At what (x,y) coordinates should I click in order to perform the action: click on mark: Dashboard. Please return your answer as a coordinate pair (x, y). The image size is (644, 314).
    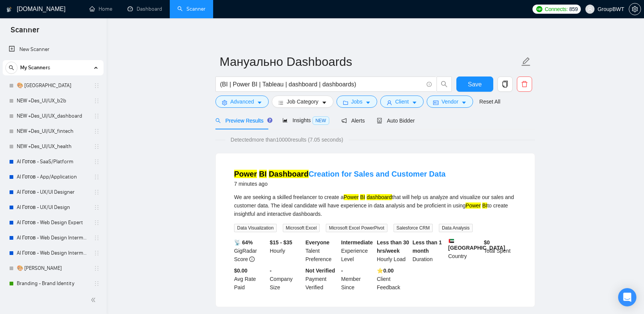
    Looking at the image, I should click on (288, 174).